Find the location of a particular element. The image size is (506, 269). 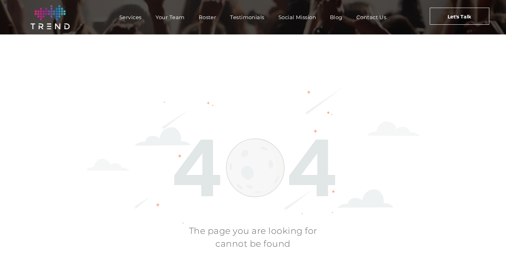

a: Let's Talk is located at coordinates (459, 16).